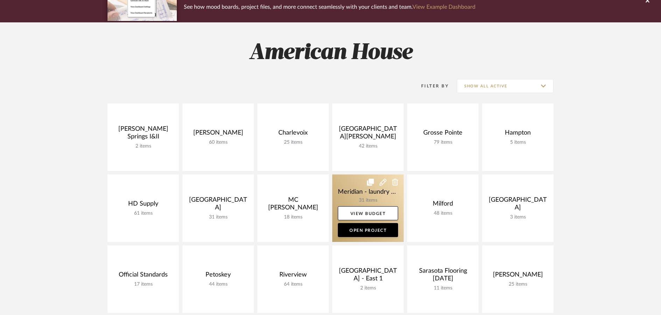 The image size is (661, 315). I want to click on div: 42 items, so click(368, 146).